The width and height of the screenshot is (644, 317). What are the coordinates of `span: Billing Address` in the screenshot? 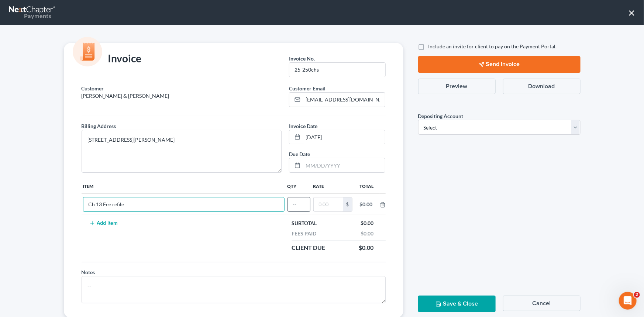 It's located at (99, 126).